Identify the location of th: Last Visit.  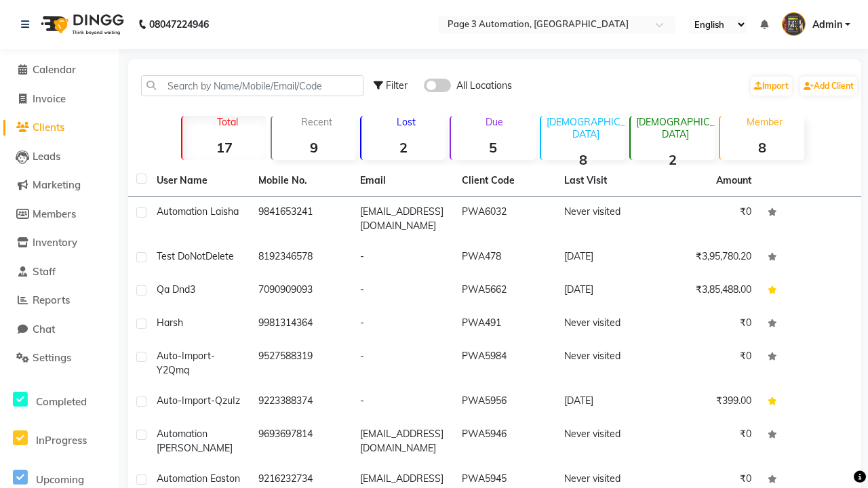
(607, 181).